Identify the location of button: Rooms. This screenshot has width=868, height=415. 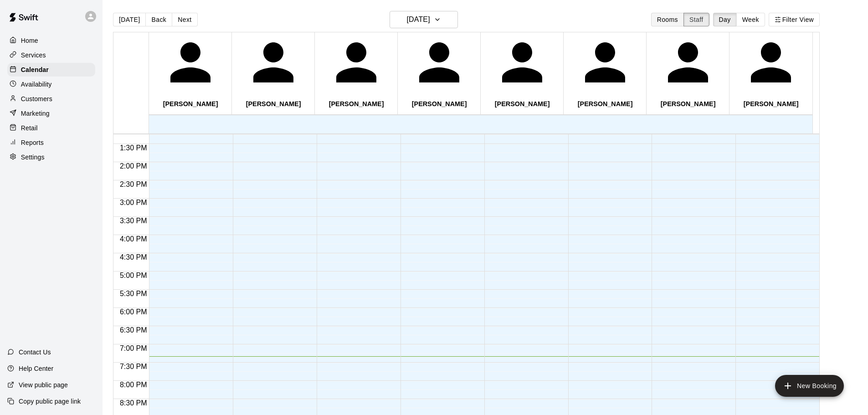
(667, 20).